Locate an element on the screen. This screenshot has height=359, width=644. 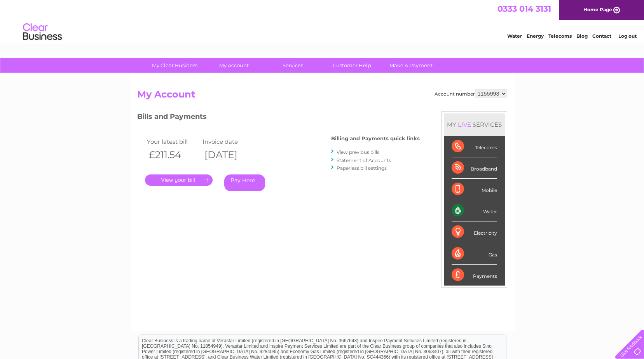
div: Telecoms is located at coordinates (474, 147).